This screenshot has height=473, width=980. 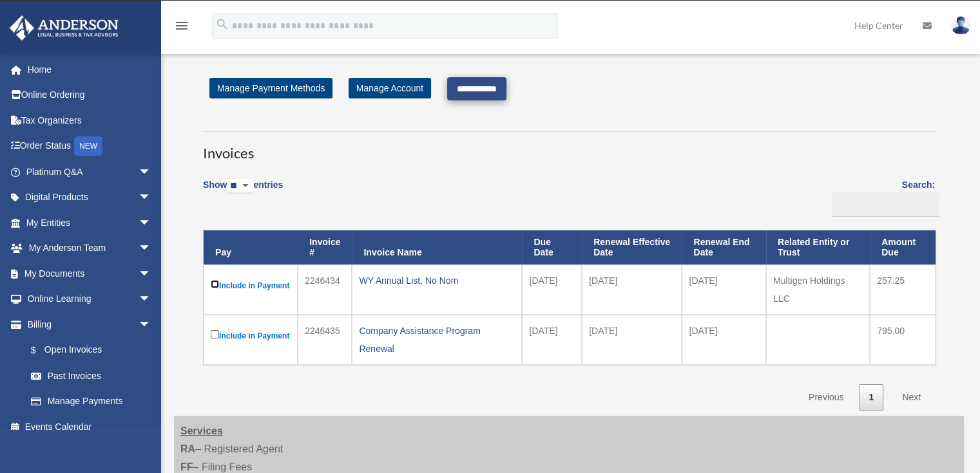 I want to click on a: Manage Payment Methods, so click(x=271, y=88).